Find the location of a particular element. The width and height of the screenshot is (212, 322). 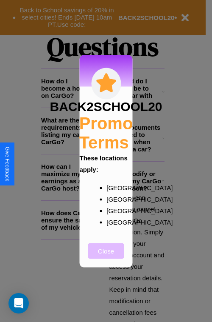

h2: Promo Terms is located at coordinates (106, 133).